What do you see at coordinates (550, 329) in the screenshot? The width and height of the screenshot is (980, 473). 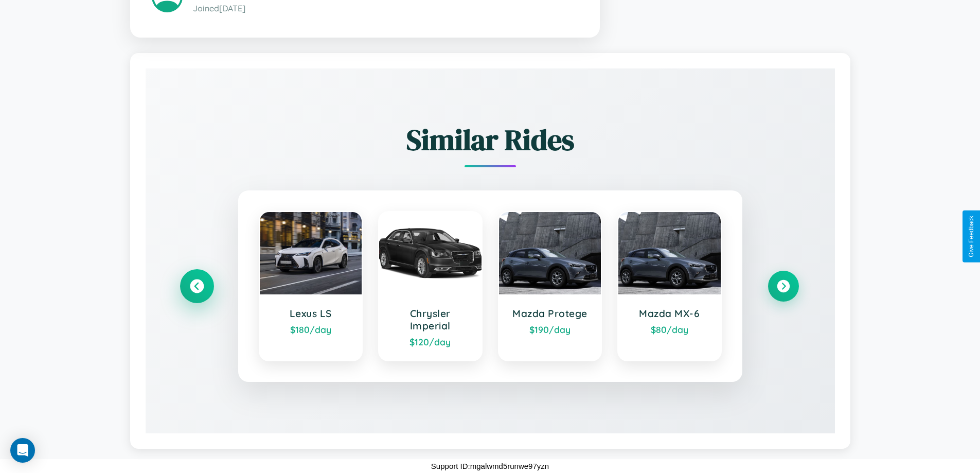 I see `div: $ 190 /day` at bounding box center [550, 329].